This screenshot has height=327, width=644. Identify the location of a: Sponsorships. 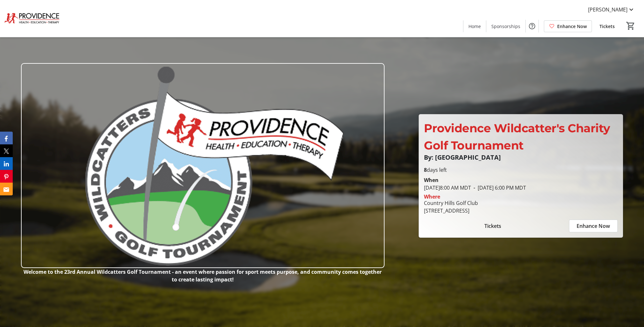
(506, 26).